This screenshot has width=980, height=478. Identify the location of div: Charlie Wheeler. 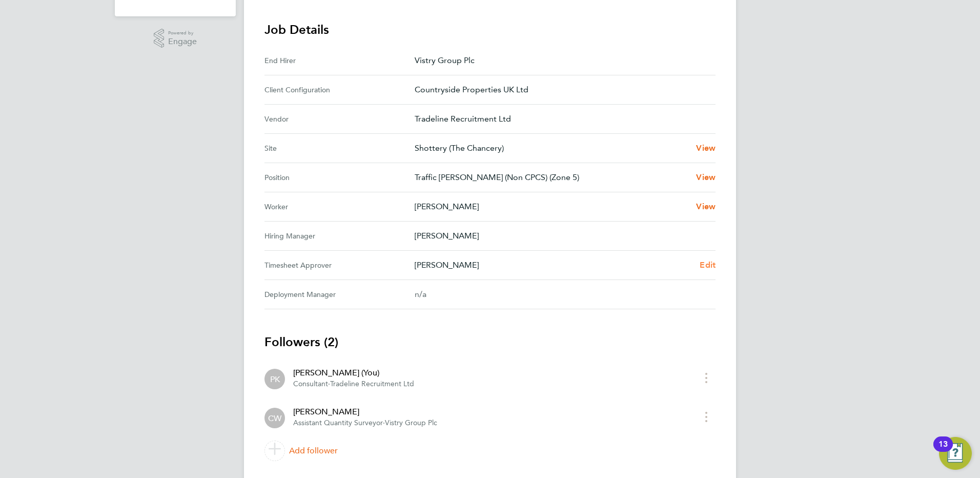
(275, 418).